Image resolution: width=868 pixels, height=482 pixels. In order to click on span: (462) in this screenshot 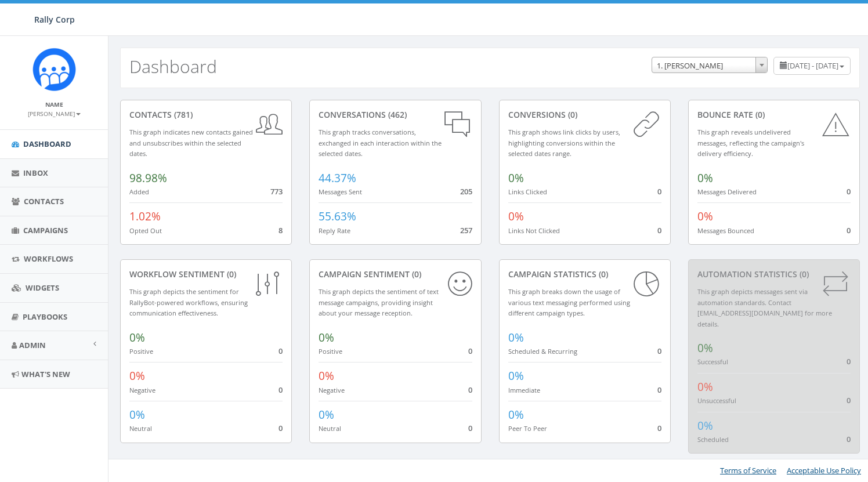, I will do `click(397, 114)`.